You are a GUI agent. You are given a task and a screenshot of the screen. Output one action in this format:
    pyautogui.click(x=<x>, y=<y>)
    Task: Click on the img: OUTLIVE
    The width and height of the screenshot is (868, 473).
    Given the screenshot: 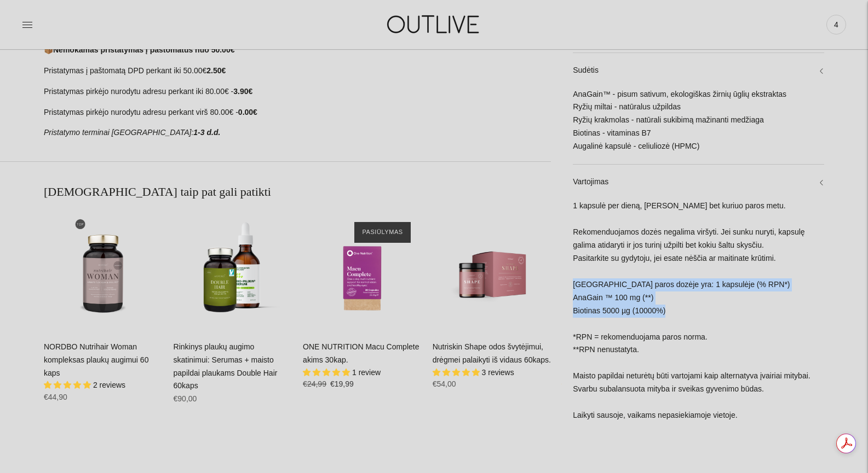 What is the action you would take?
    pyautogui.click(x=434, y=24)
    